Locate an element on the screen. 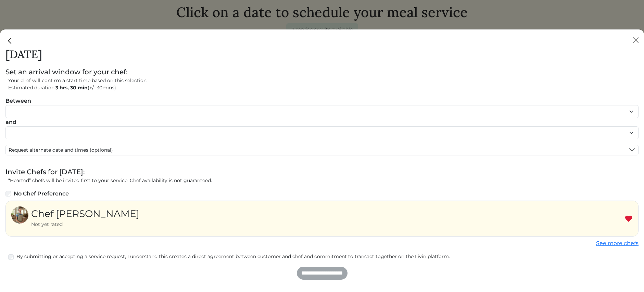  label: By submitting or accepting a service request, I understand this creates a direct agreement betwee... is located at coordinates (327, 257).